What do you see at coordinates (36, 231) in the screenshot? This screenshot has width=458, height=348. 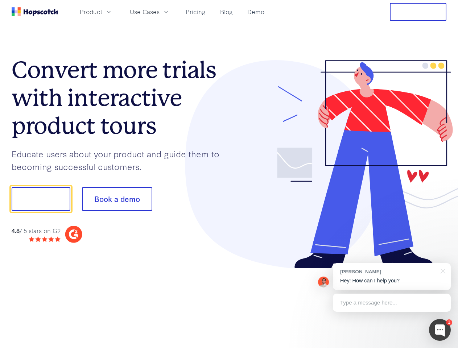 I see `div: / 5 stars on G2` at bounding box center [36, 231].